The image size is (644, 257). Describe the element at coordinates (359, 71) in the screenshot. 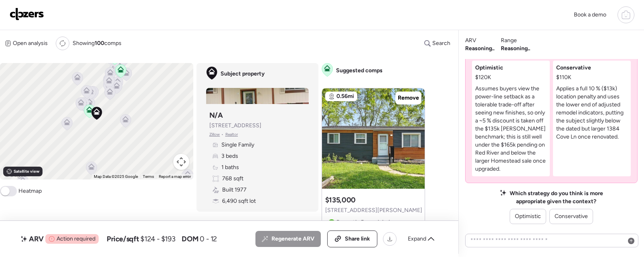

I see `span: Suggested comps` at that location.